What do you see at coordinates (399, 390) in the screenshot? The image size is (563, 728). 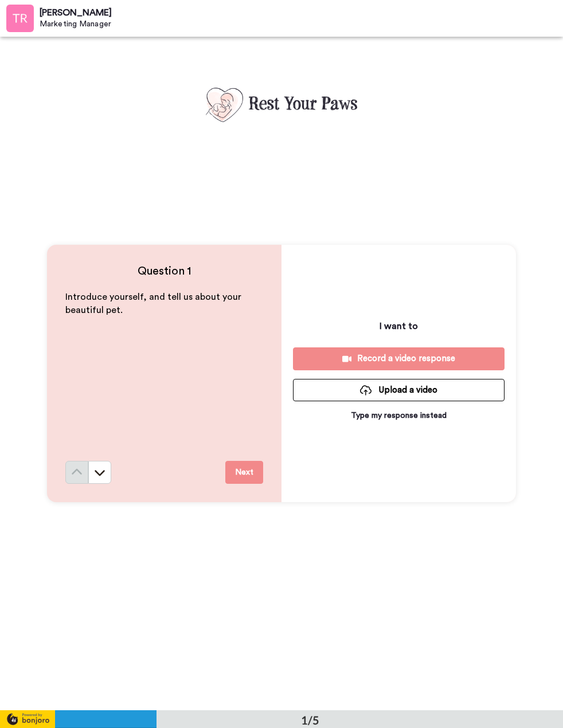 I see `button: Upload a video` at bounding box center [399, 390].